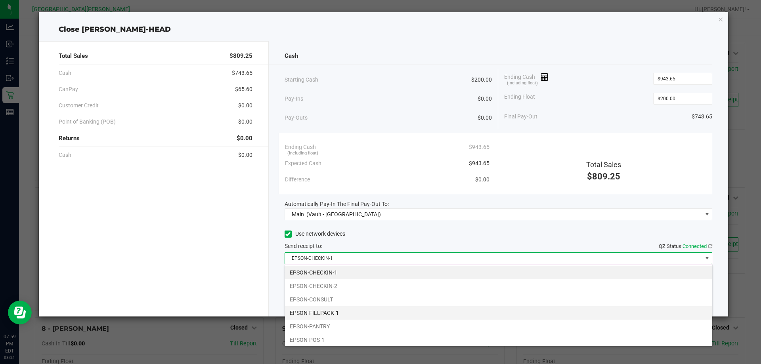 This screenshot has height=364, width=761. What do you see at coordinates (685, 246) in the screenshot?
I see `span: QZ Status:` at bounding box center [685, 246].